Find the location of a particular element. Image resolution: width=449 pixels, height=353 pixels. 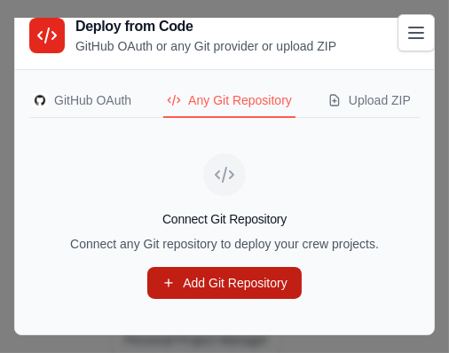

div: Upload ZIP is located at coordinates (369, 100).